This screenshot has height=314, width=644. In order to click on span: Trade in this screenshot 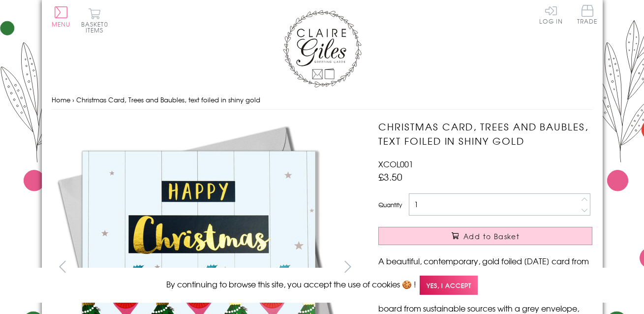, I will do `click(587, 14)`.